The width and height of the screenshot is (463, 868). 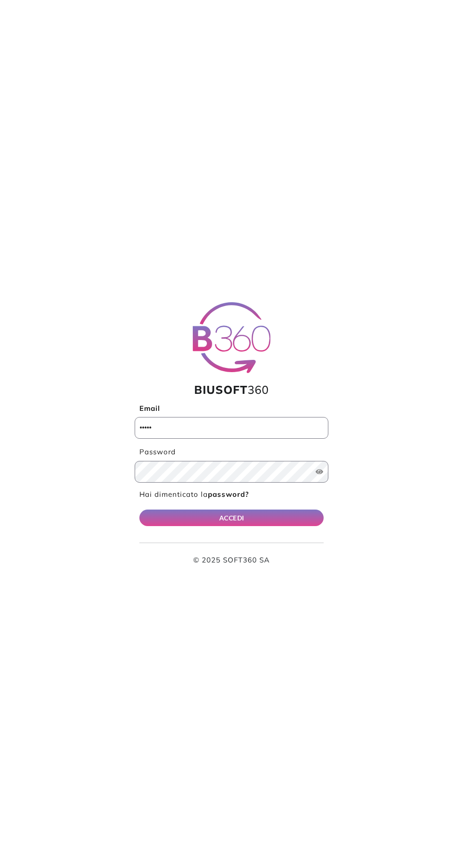 What do you see at coordinates (228, 494) in the screenshot?
I see `b: password?` at bounding box center [228, 494].